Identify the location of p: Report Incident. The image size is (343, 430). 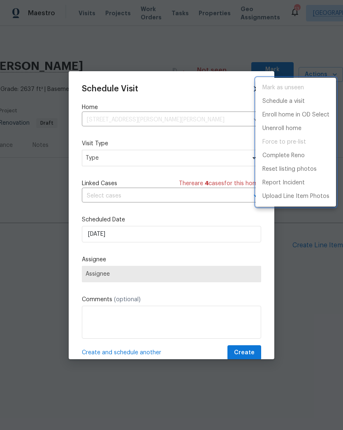
(283, 183).